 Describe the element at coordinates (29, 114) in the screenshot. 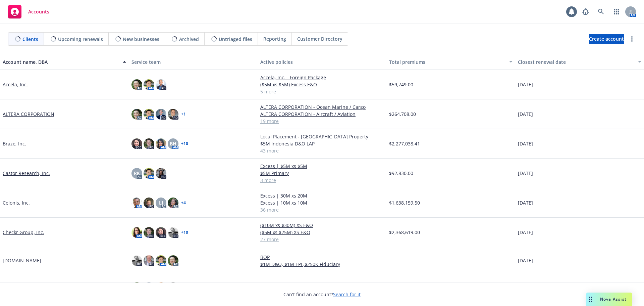

I see `a: ALTERA CORPORATION` at that location.